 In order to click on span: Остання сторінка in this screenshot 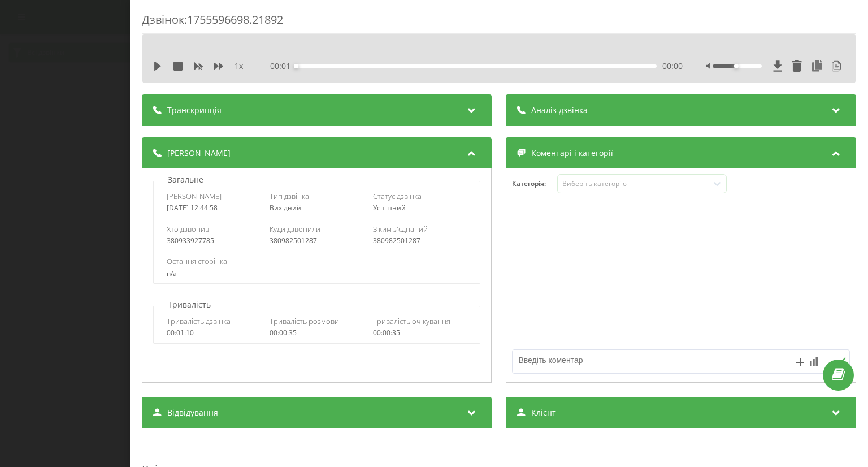, I will do `click(197, 261)`.